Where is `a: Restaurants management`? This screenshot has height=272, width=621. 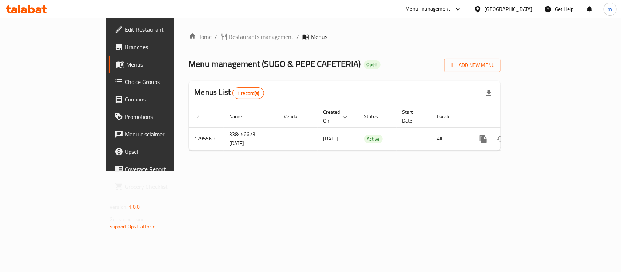
a: Restaurants management is located at coordinates (257, 37).